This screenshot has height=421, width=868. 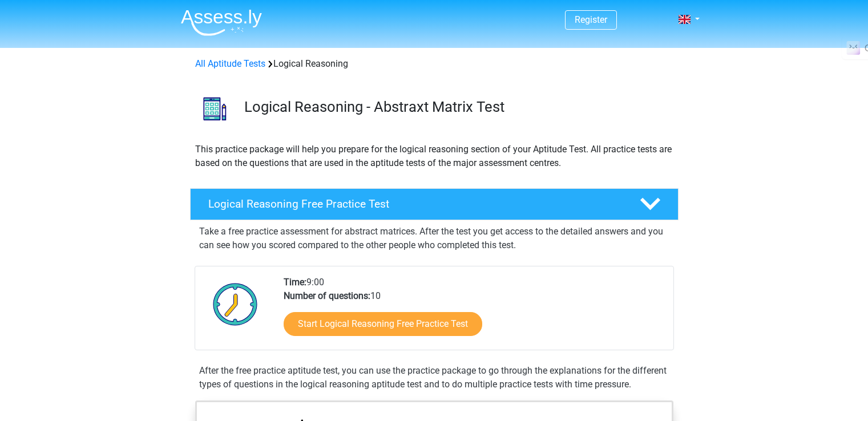 What do you see at coordinates (235, 304) in the screenshot?
I see `img: Clock` at bounding box center [235, 304].